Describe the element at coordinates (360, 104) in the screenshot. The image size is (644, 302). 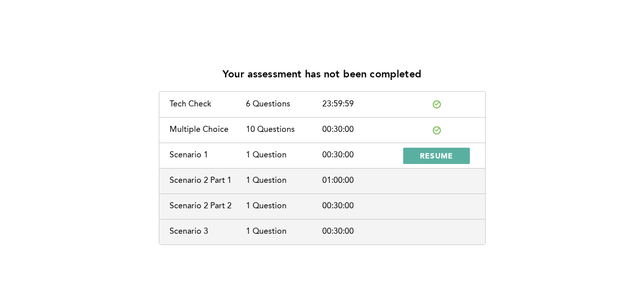
I see `div: 23:59:59` at that location.